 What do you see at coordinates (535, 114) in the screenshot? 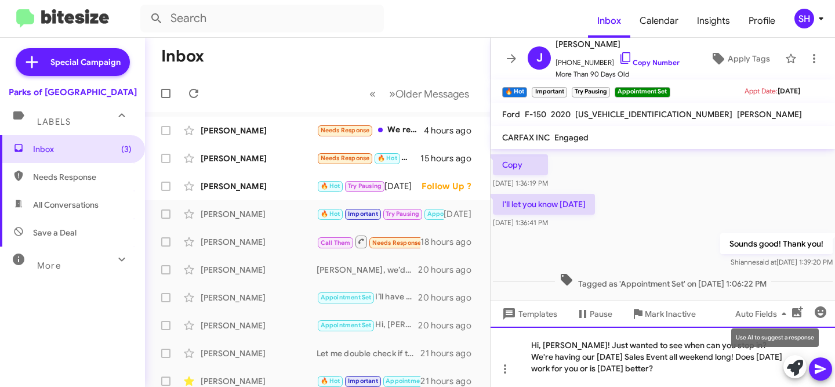
I see `span: F-150` at bounding box center [535, 114].